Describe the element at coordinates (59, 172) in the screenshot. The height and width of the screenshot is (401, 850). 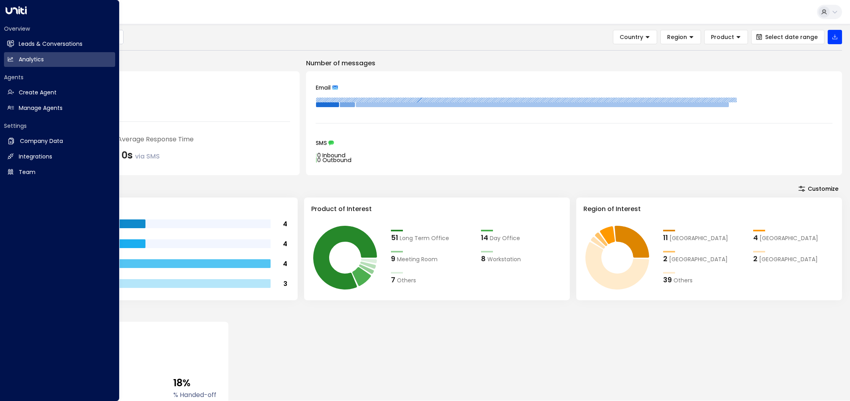
I see `a: Team` at that location.